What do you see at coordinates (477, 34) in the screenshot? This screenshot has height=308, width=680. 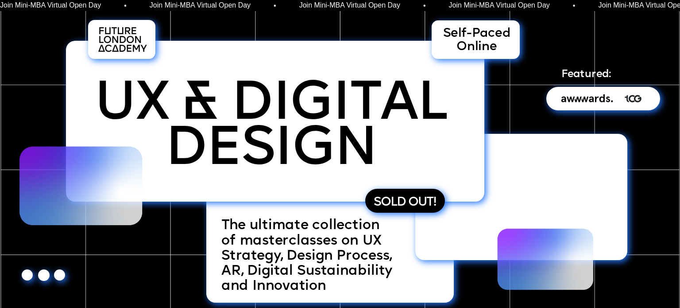 I see `span: Self-Paced` at bounding box center [477, 34].